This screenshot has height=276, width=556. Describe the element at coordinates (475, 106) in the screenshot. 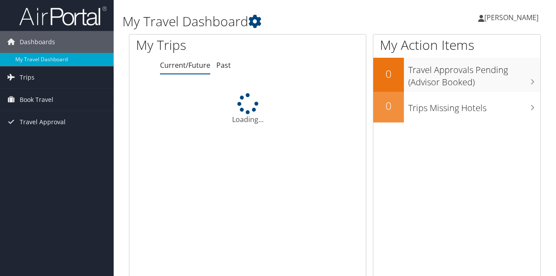

I see `h3: Trips Missing Hotels` at that location.